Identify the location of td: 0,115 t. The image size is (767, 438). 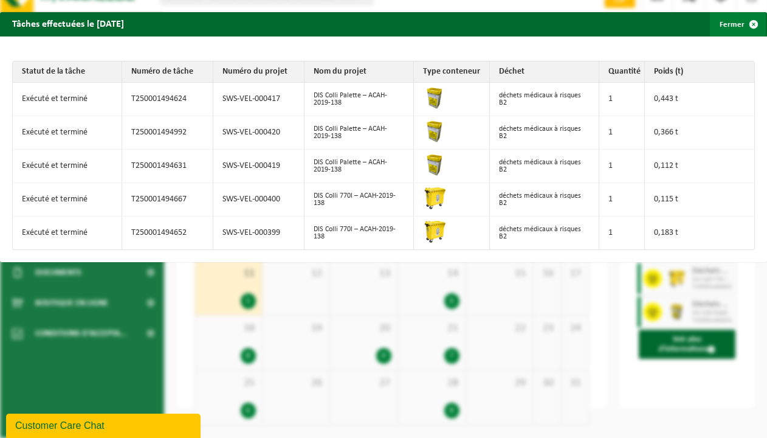
(699, 199).